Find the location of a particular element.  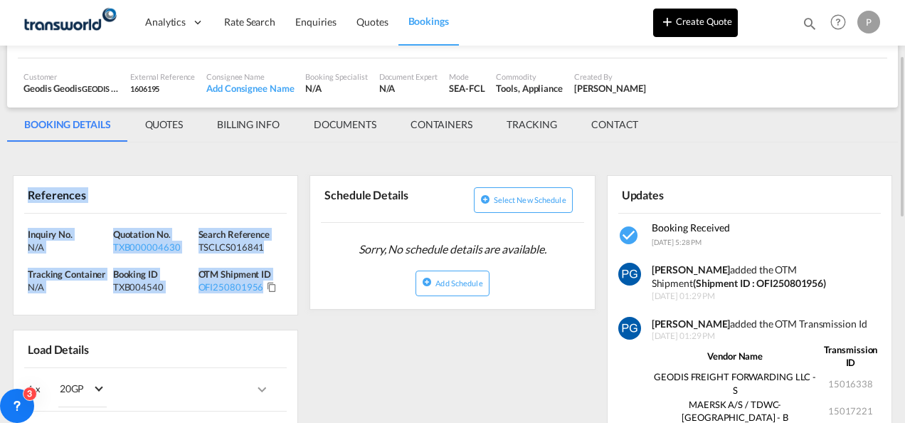

strong: Vendor Name is located at coordinates (735, 356).